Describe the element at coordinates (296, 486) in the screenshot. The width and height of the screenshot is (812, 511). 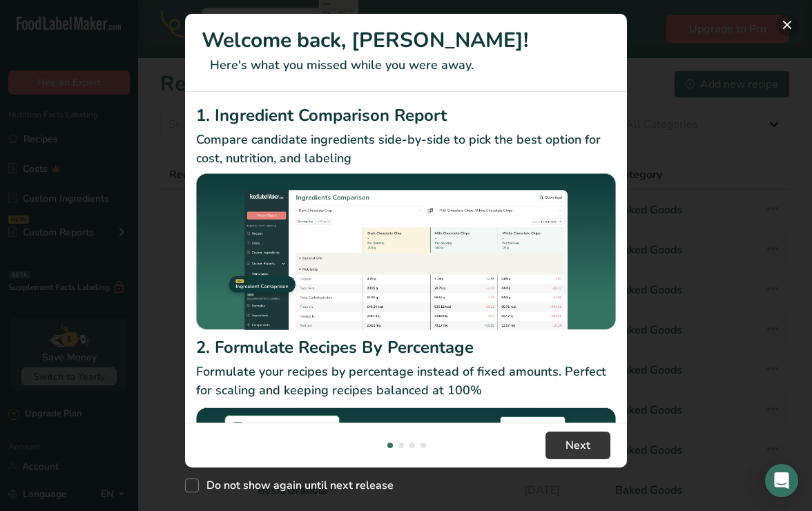
I see `span: Do not show again until next release` at that location.